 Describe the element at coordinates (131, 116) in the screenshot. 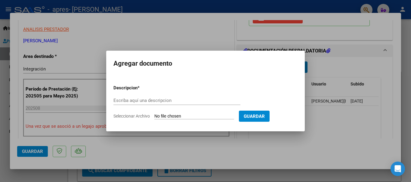

I see `span: Seleccionar Archivo` at that location.